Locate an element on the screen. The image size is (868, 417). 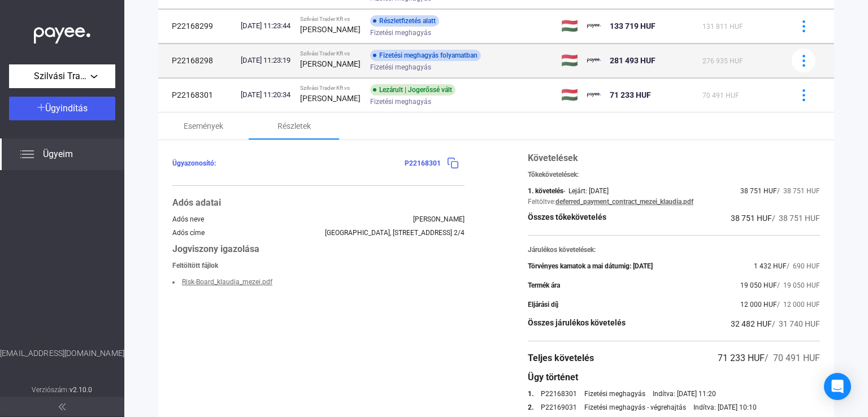
span: Ügyeim is located at coordinates (58, 154).